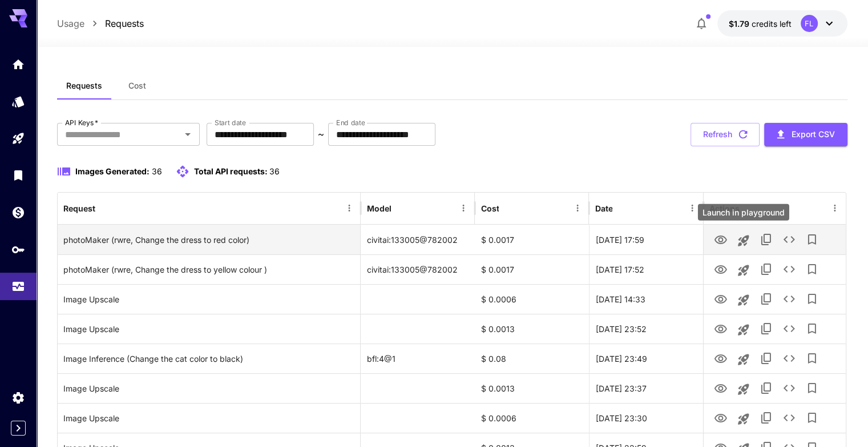  What do you see at coordinates (18, 101) in the screenshot?
I see `div: Models` at bounding box center [18, 101].